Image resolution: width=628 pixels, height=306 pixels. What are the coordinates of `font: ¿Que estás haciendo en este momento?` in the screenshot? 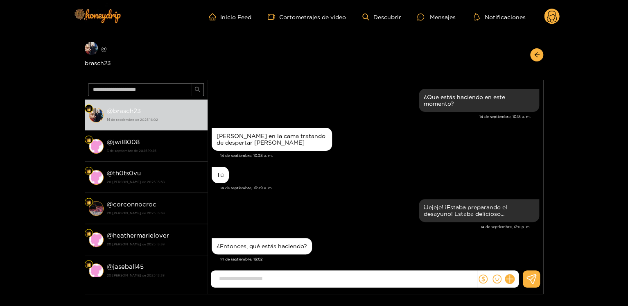 It's located at (464, 100).